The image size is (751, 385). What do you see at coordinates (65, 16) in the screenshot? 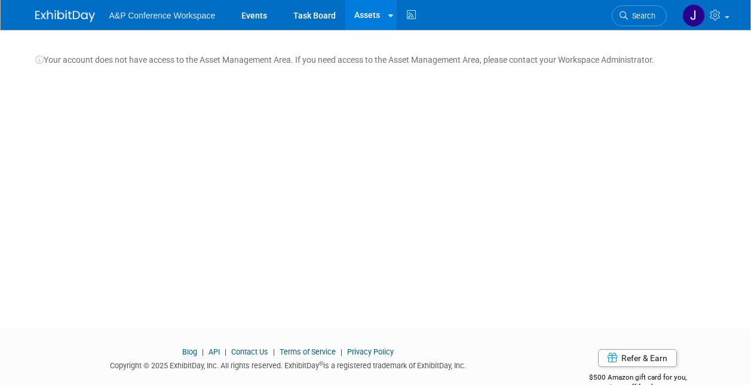
I see `img: ExhibitDay` at bounding box center [65, 16].